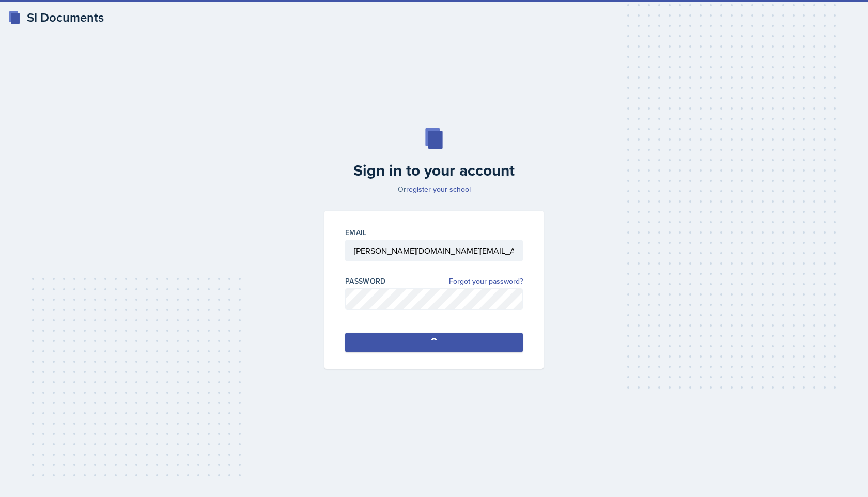 This screenshot has height=497, width=868. What do you see at coordinates (356, 233) in the screenshot?
I see `label: Email` at bounding box center [356, 233].